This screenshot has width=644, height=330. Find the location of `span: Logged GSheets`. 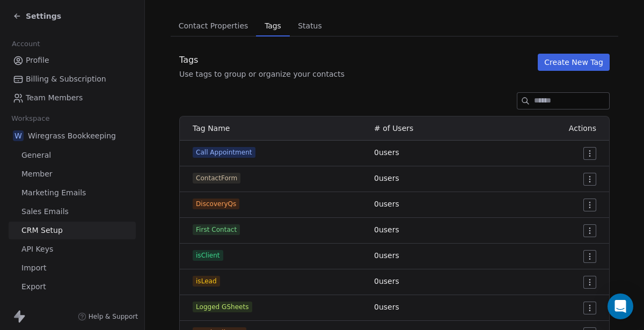

span: Logged GSheets is located at coordinates (222, 306).